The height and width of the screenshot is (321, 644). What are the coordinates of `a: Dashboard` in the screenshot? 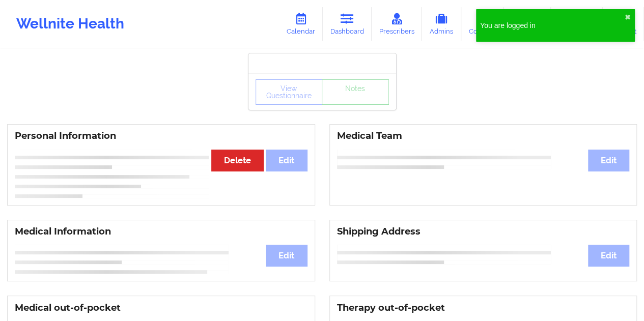 It's located at (347, 24).